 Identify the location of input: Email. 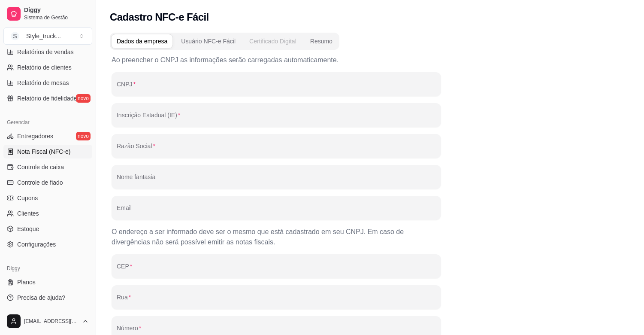
(276, 211).